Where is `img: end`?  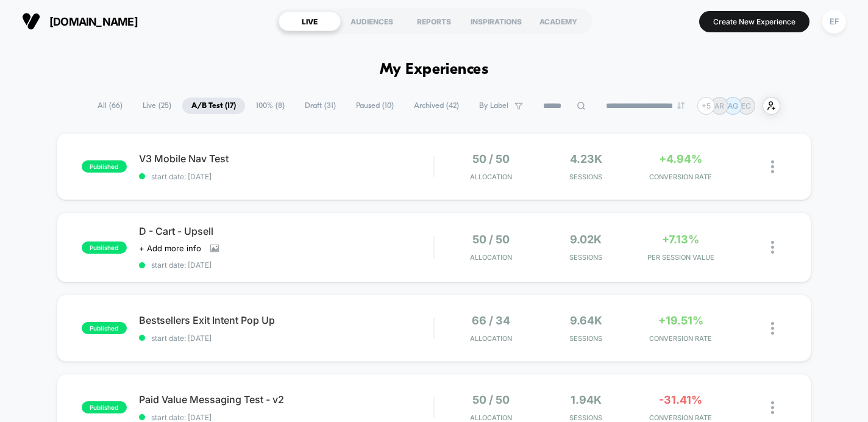 img: end is located at coordinates (681, 106).